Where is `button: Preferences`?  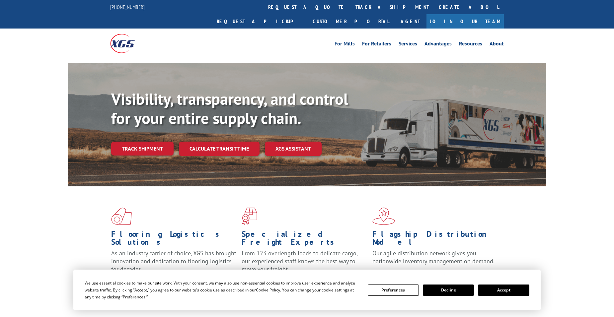 button: Preferences is located at coordinates (393, 290).